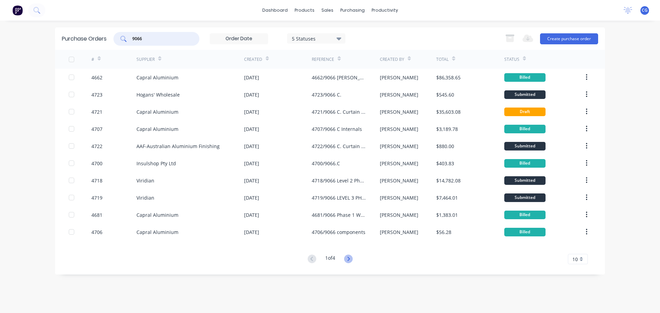 The height and width of the screenshot is (313, 660). What do you see at coordinates (525, 112) in the screenshot?
I see `div: Draft` at bounding box center [525, 112].